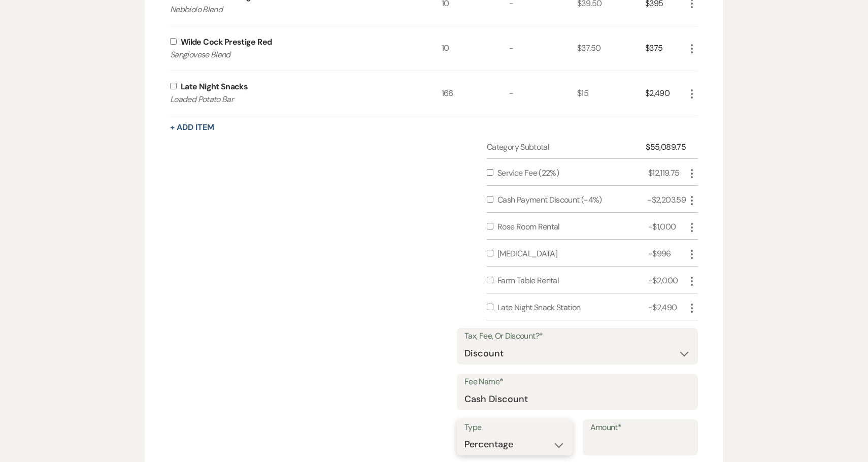  I want to click on label: Tax, Fee, Or Discount?*, so click(577, 336).